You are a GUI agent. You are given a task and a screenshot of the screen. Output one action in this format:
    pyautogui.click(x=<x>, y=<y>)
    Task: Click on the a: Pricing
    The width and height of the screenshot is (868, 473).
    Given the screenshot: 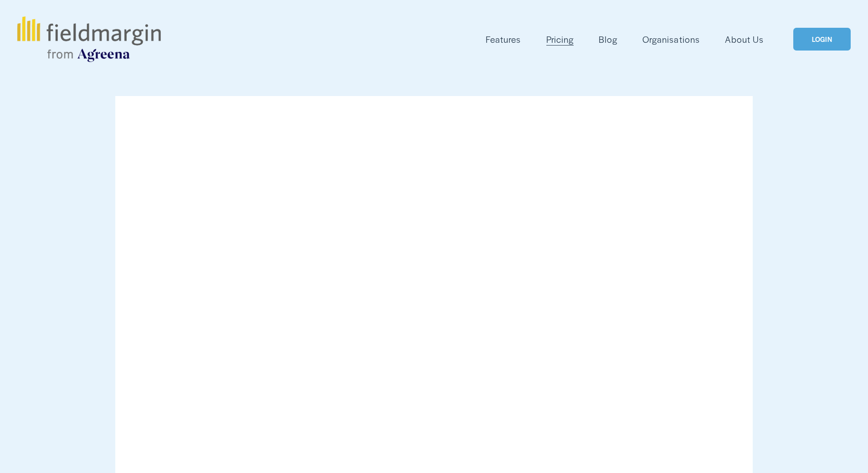 What is the action you would take?
    pyautogui.click(x=560, y=39)
    